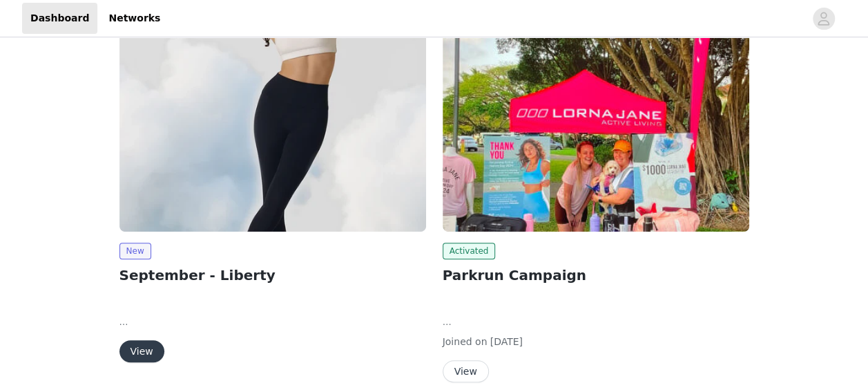 The width and height of the screenshot is (868, 390). Describe the element at coordinates (273, 275) in the screenshot. I see `h2: September - Liberty` at that location.